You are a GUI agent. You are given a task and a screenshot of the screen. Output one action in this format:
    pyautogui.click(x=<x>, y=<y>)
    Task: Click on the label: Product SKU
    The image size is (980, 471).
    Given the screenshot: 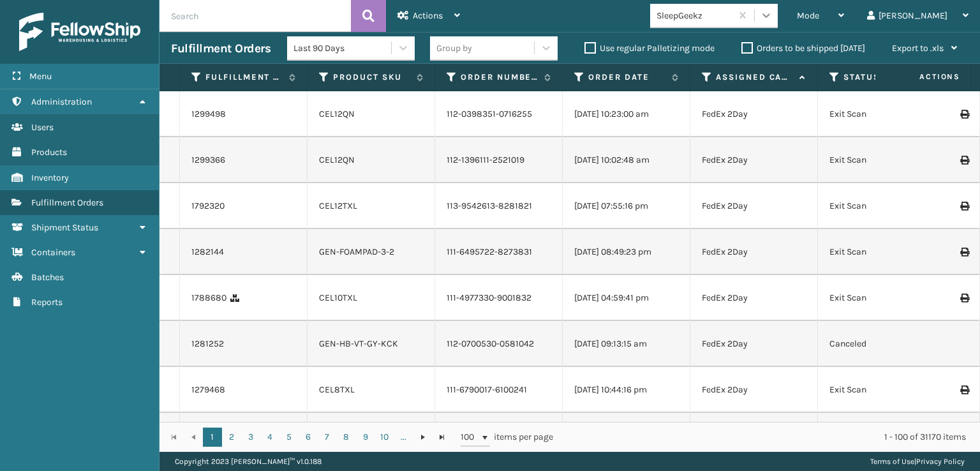 What is the action you would take?
    pyautogui.click(x=372, y=77)
    